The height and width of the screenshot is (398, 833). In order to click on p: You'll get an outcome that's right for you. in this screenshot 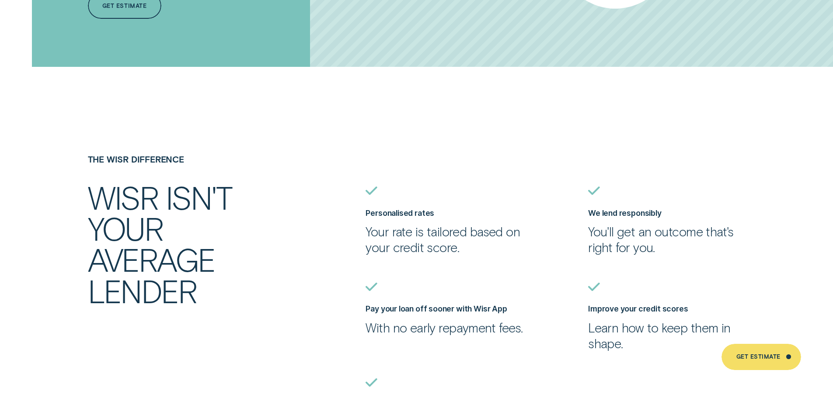, I will do `click(666, 240)`.